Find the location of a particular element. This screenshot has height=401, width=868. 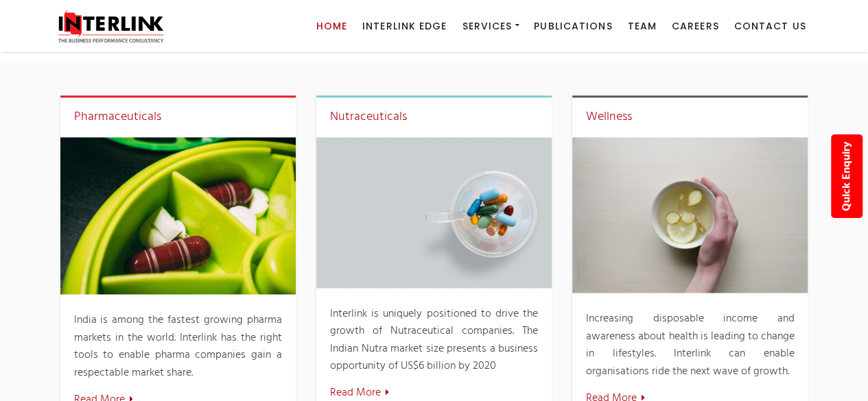

span: Home is located at coordinates (331, 26).